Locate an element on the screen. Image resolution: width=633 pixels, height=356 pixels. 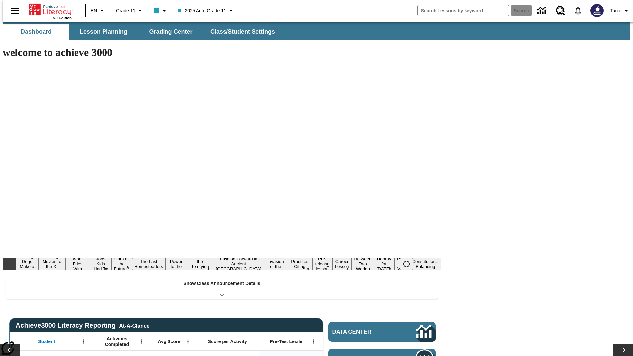
button: Slide 6 The Last Homesteaders is located at coordinates (149, 264).